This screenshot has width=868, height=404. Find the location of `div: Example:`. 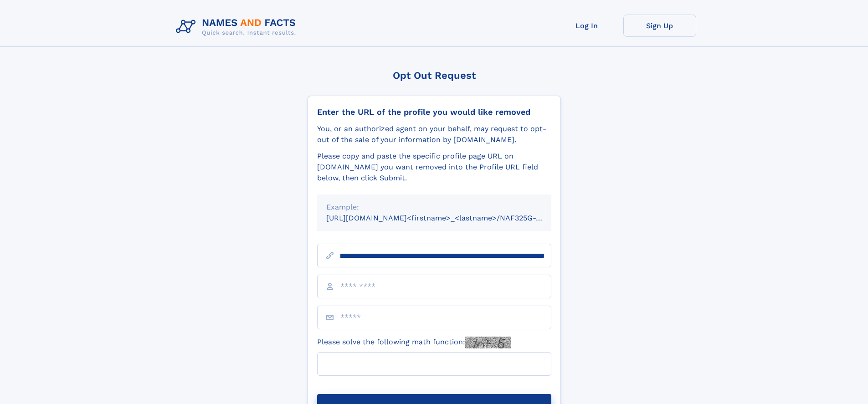

div: Example: is located at coordinates (434, 207).